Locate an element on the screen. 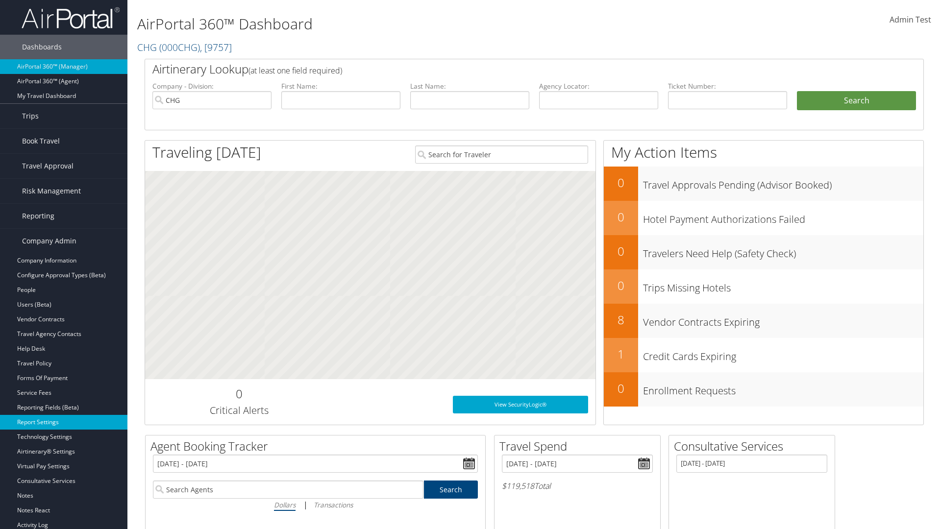 Image resolution: width=941 pixels, height=529 pixels. a: 8Vendor Contracts Expiring is located at coordinates (764, 321).